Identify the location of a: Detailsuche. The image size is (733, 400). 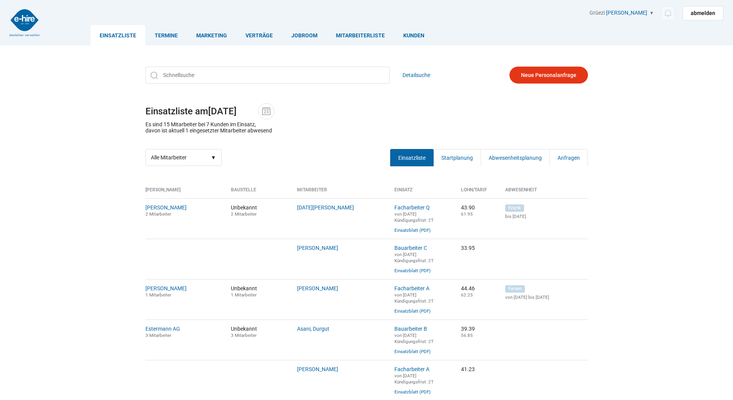
(417, 75).